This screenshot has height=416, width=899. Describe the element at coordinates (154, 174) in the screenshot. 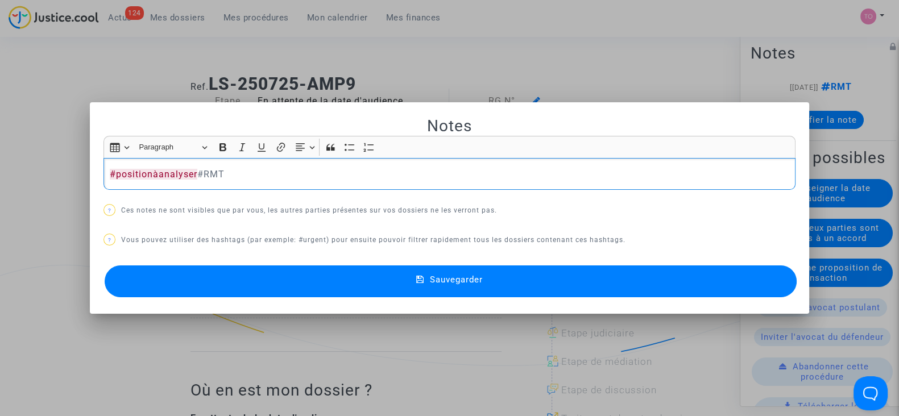

I see `span: #positionàanalyser` at that location.